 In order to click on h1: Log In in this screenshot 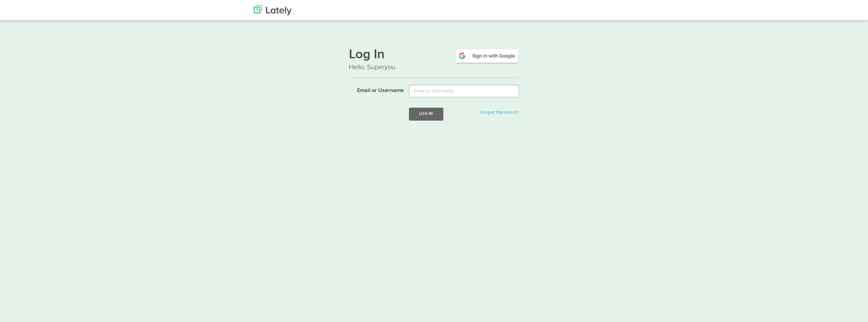, I will do `click(434, 55)`.